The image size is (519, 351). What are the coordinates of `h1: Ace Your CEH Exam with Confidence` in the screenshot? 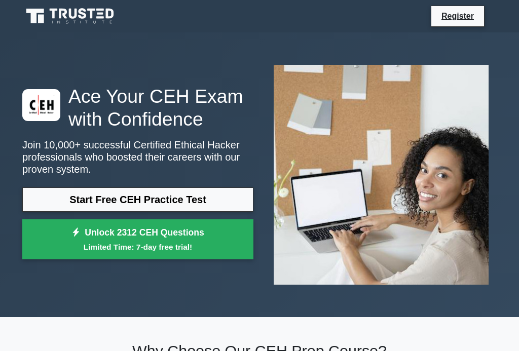 It's located at (138, 108).